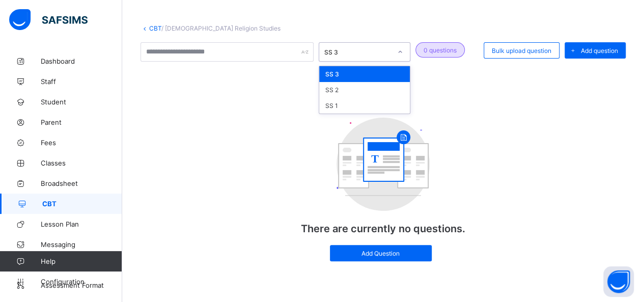  What do you see at coordinates (381, 253) in the screenshot?
I see `span: Add Question` at bounding box center [381, 253].